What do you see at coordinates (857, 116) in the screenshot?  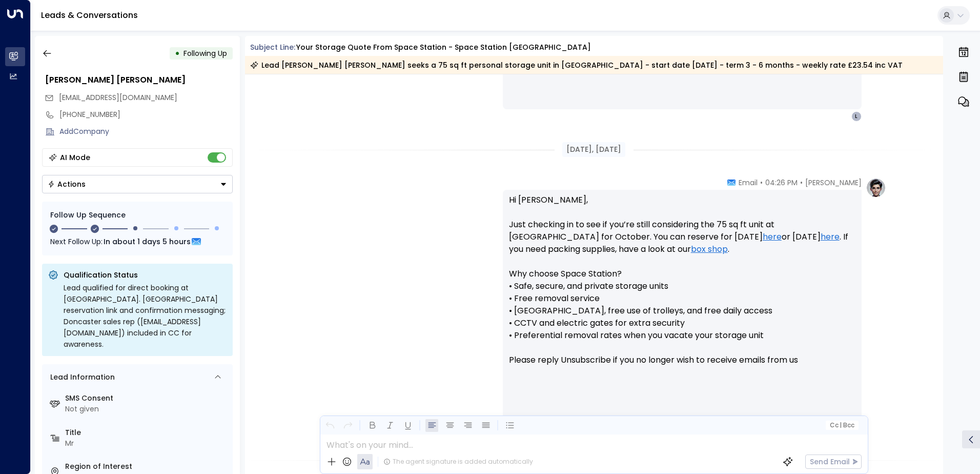 I see `div: L` at bounding box center [857, 116].